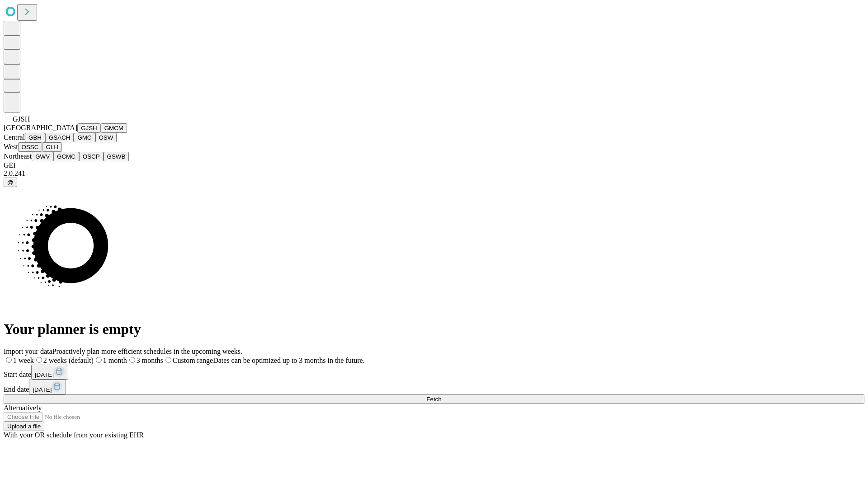 The width and height of the screenshot is (868, 488). I want to click on input: 2 weeks (default), so click(39, 359).